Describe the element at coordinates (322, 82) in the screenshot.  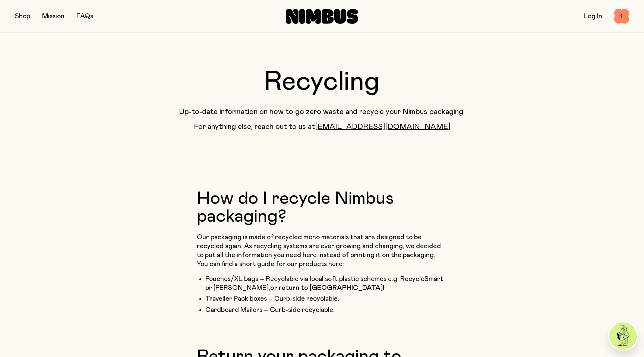
I see `h1: Recycling` at that location.